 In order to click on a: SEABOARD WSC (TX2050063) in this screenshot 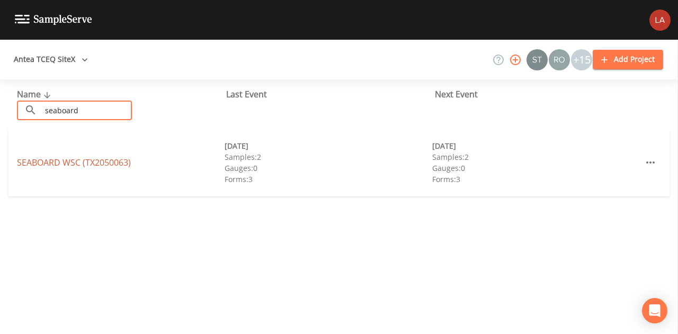, I will do `click(74, 163)`.